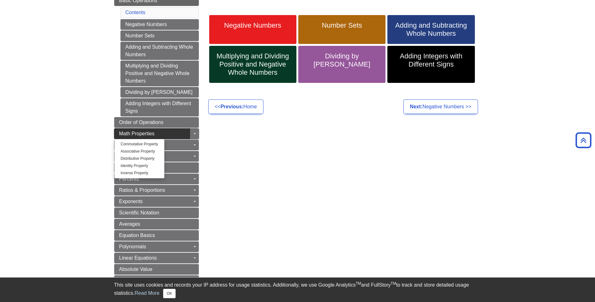  I want to click on span: Adding and Subtracting Whole Numbers, so click(431, 29).